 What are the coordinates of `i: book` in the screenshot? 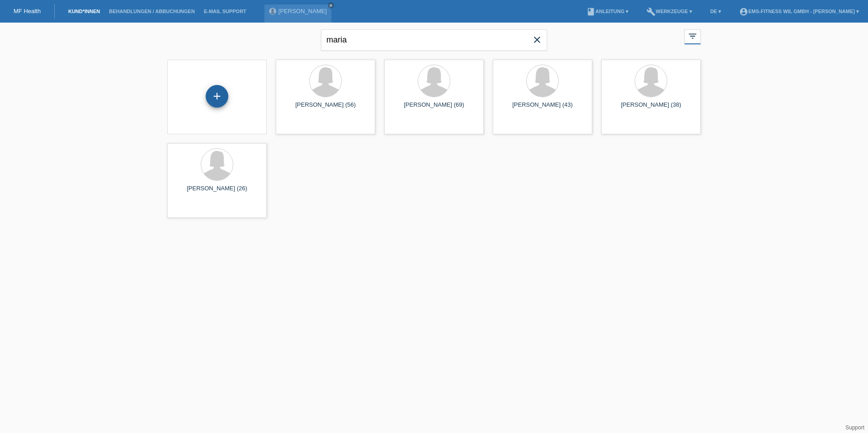 It's located at (590, 12).